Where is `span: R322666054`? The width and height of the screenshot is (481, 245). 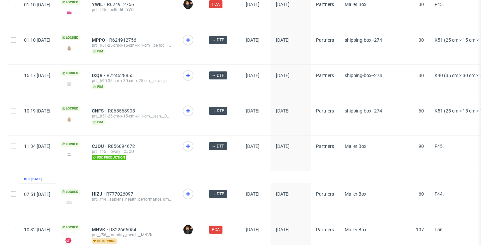 span: R322666054 is located at coordinates (123, 230).